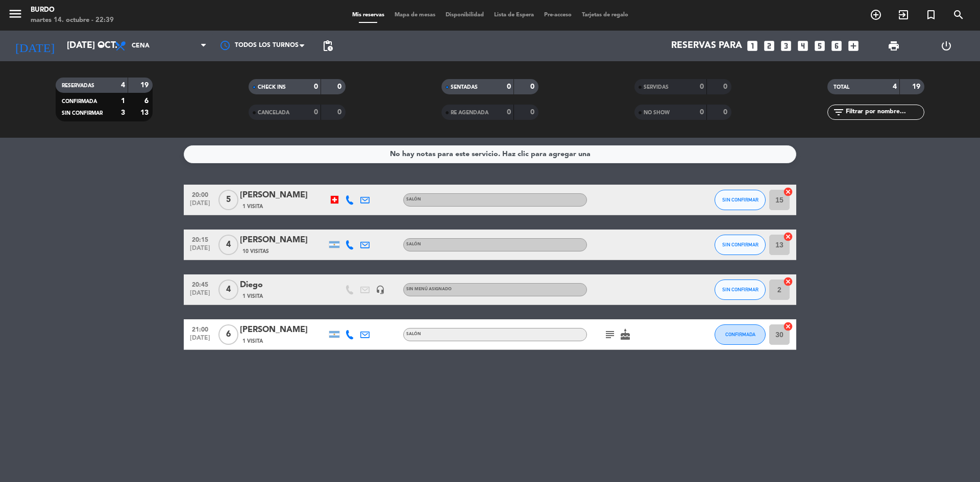 The image size is (980, 482). What do you see at coordinates (605, 15) in the screenshot?
I see `span: Tarjetas de regalo` at bounding box center [605, 15].